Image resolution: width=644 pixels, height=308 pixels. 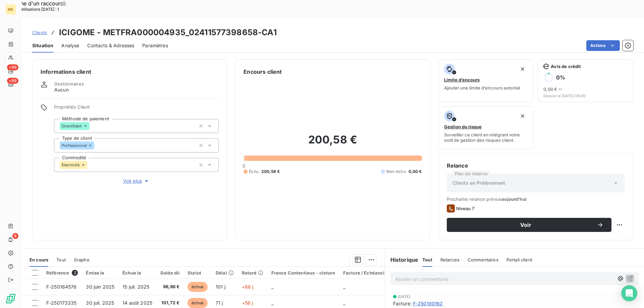 What do you see at coordinates (244, 166) in the screenshot?
I see `span: 0` at bounding box center [244, 166].